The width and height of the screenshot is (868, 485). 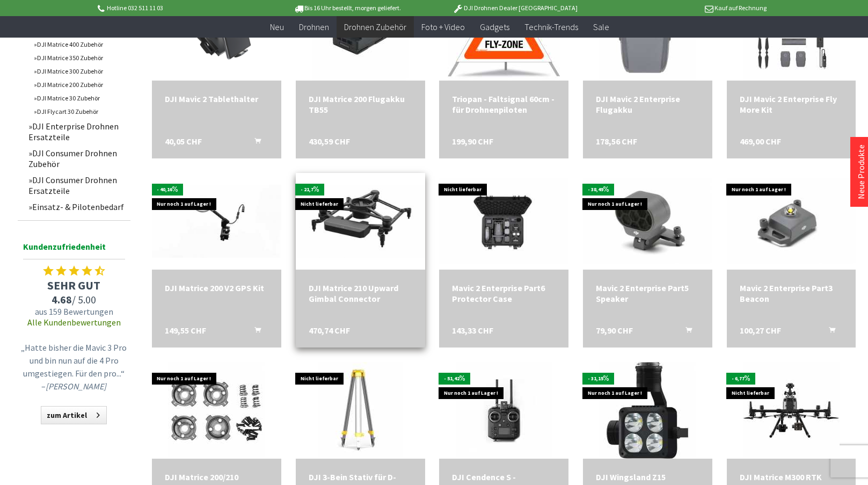 I want to click on span: 100,27 CHF, so click(x=760, y=330).